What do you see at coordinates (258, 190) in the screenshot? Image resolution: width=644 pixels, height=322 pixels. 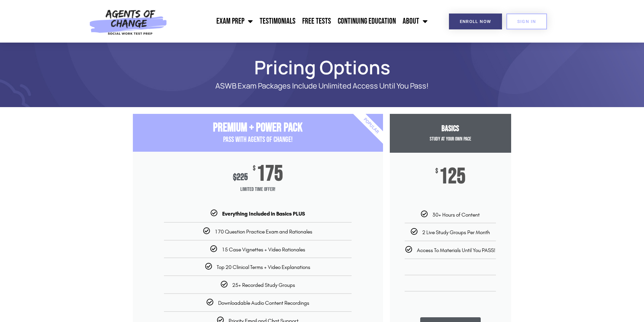 I see `span: Limited Time Offer!` at bounding box center [258, 190].